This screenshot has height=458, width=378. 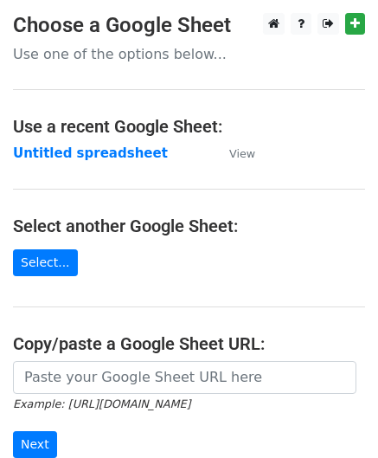 I want to click on input: Paste your Google Sheet URL here, so click(x=184, y=378).